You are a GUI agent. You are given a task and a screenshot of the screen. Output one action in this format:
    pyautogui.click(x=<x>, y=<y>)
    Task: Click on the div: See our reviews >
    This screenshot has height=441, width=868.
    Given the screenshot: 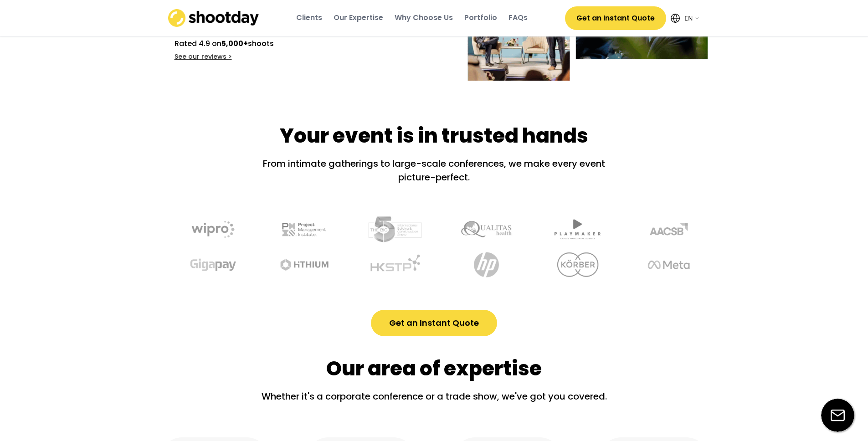 What is the action you would take?
    pyautogui.click(x=203, y=57)
    